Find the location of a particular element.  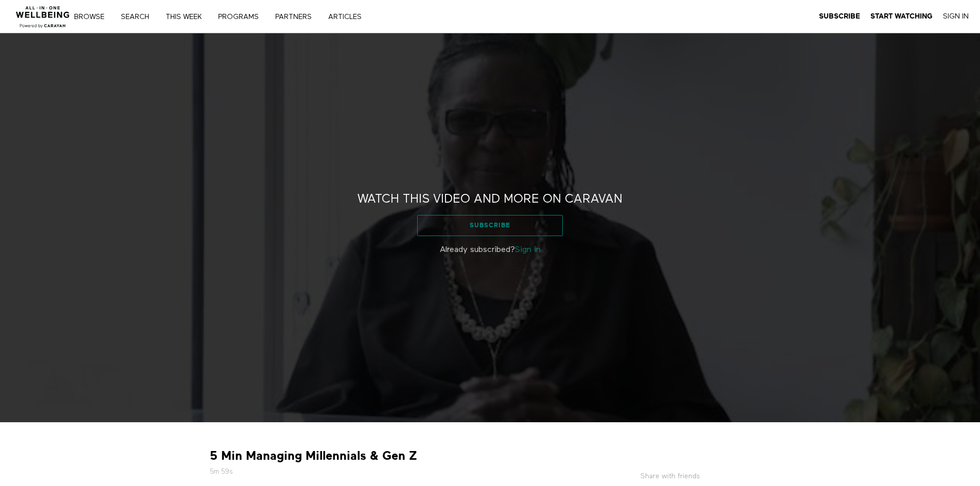

a: ARTICLES is located at coordinates (348, 17).